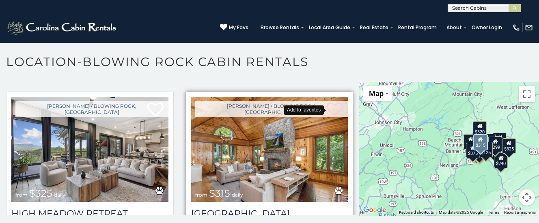 The image size is (539, 223). What do you see at coordinates (501, 160) in the screenshot?
I see `div: $240` at bounding box center [501, 160].